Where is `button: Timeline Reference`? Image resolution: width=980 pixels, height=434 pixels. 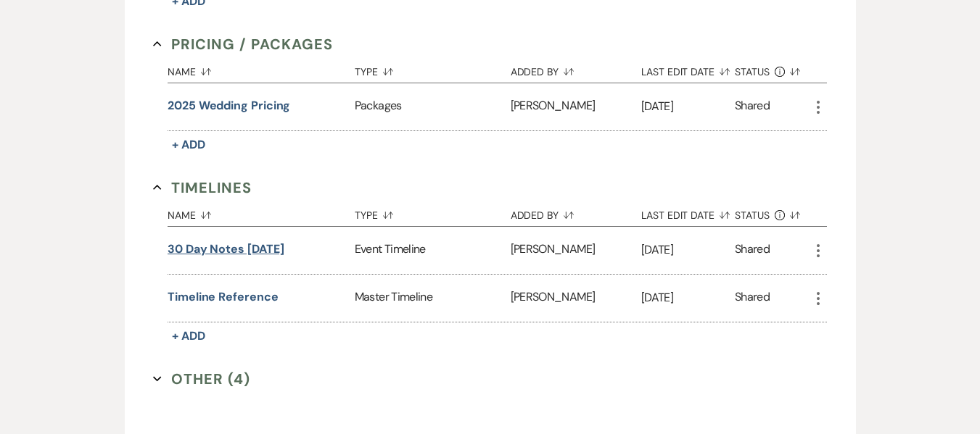
button: Timeline Reference is located at coordinates (223, 297).